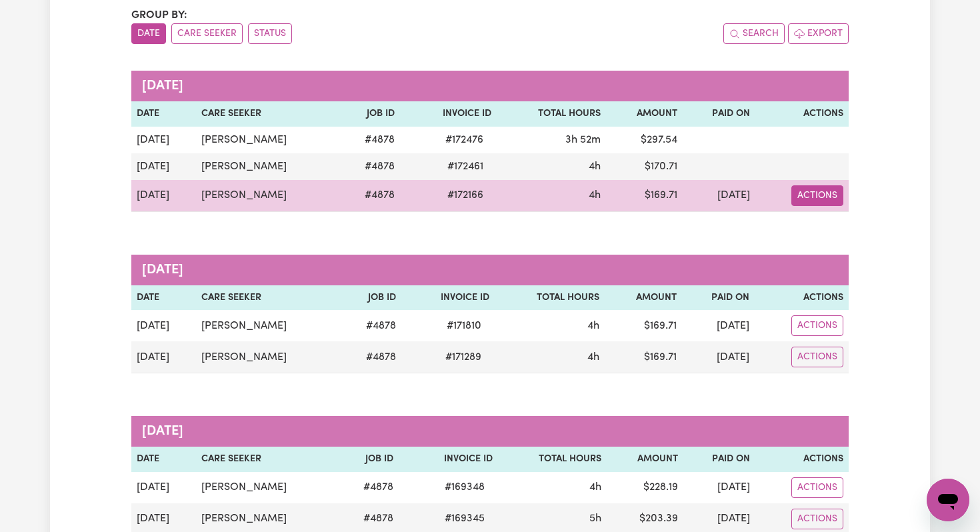 Image resolution: width=980 pixels, height=532 pixels. I want to click on td: $ 170.71, so click(644, 167).